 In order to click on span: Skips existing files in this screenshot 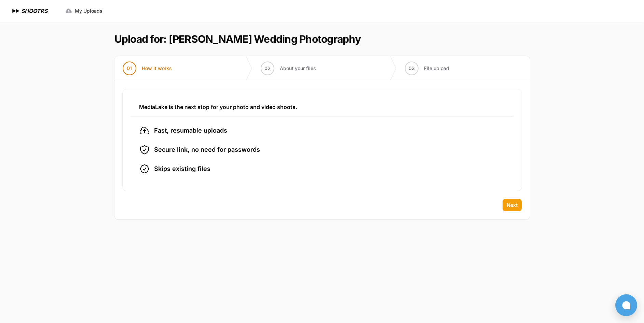, I will do `click(182, 169)`.